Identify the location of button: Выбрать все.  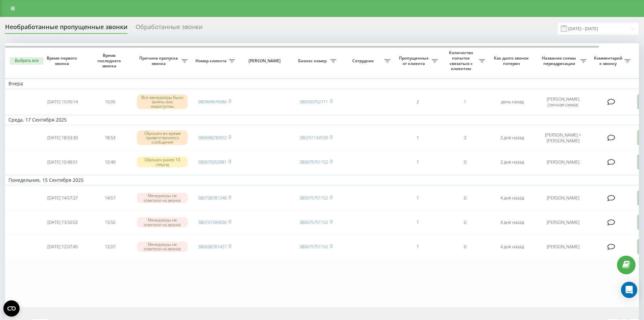
(27, 61).